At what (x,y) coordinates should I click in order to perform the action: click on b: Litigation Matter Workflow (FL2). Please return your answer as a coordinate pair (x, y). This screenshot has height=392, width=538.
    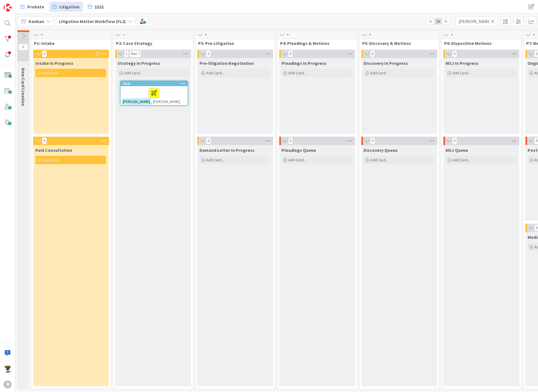
    Looking at the image, I should click on (92, 21).